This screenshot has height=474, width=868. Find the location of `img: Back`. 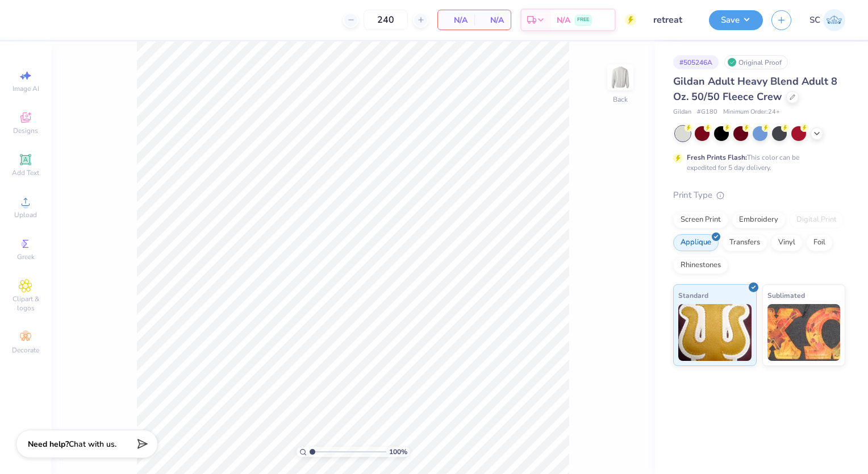

img: Back is located at coordinates (620, 77).